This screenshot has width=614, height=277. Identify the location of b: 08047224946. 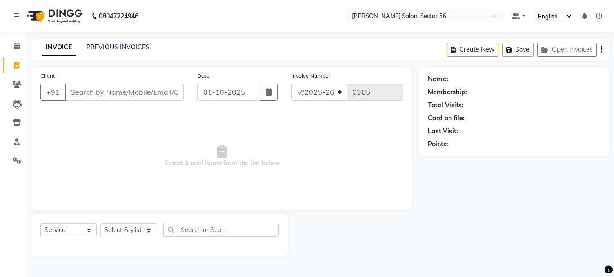
(119, 16).